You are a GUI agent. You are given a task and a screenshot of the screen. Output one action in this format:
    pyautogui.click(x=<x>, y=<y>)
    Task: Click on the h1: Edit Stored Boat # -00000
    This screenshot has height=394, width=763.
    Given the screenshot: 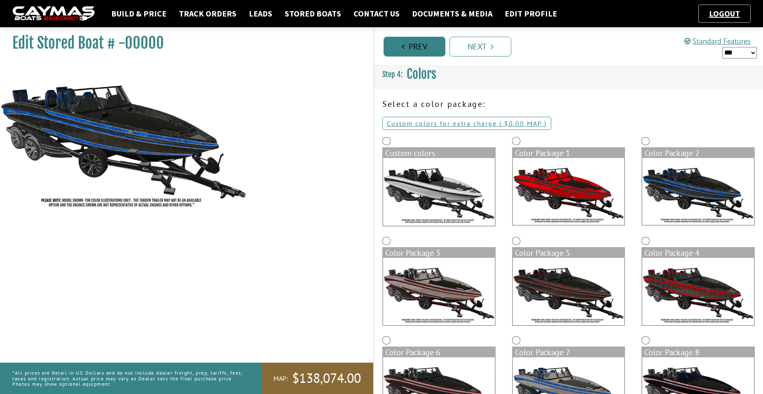 What is the action you would take?
    pyautogui.click(x=183, y=43)
    